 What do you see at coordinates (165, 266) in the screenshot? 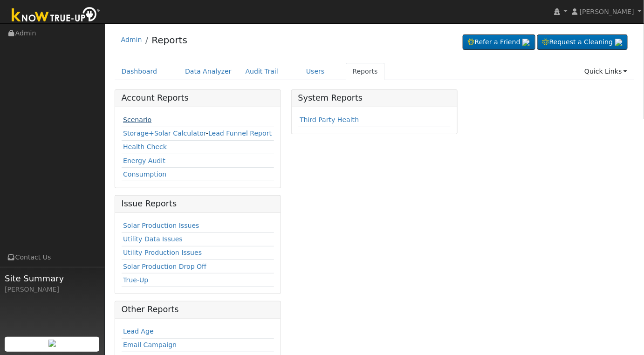
I see `a: Solar Production Drop Off` at bounding box center [165, 266].